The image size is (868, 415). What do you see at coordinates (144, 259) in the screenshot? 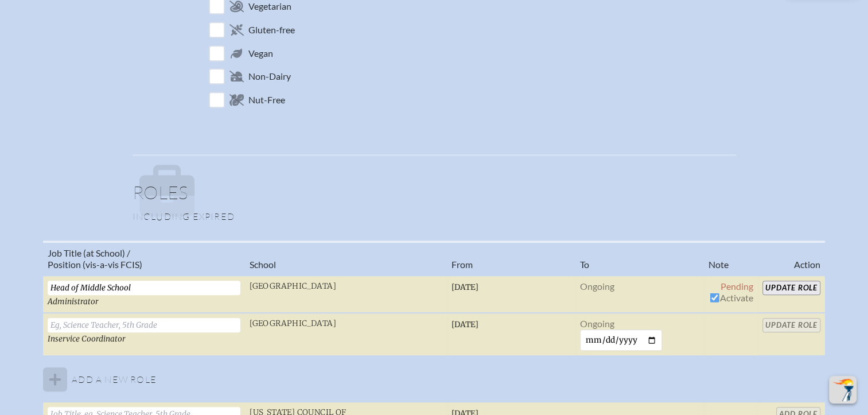
I see `th: Job Title (at School) / Position (vis-a-vis FCIS)` at bounding box center [144, 259].